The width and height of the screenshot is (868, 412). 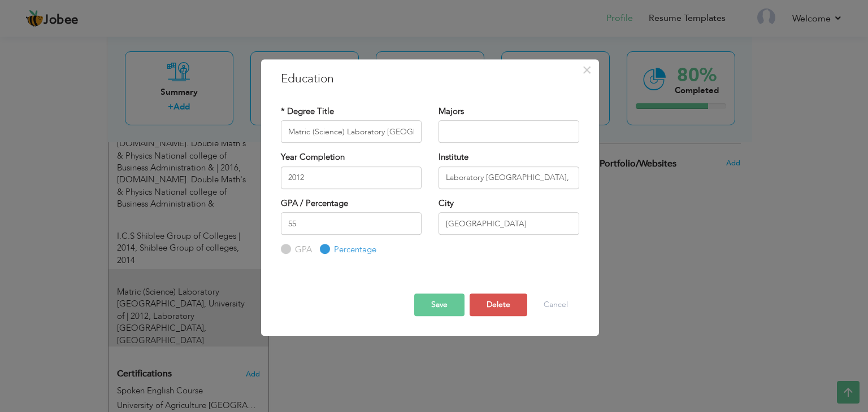 I want to click on button: Cancel, so click(x=556, y=305).